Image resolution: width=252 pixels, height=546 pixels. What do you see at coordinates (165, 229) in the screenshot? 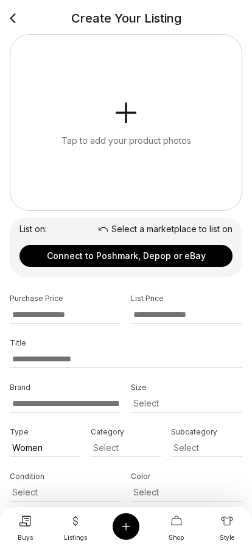
I see `div: Select a marketplace to list on` at bounding box center [165, 229].